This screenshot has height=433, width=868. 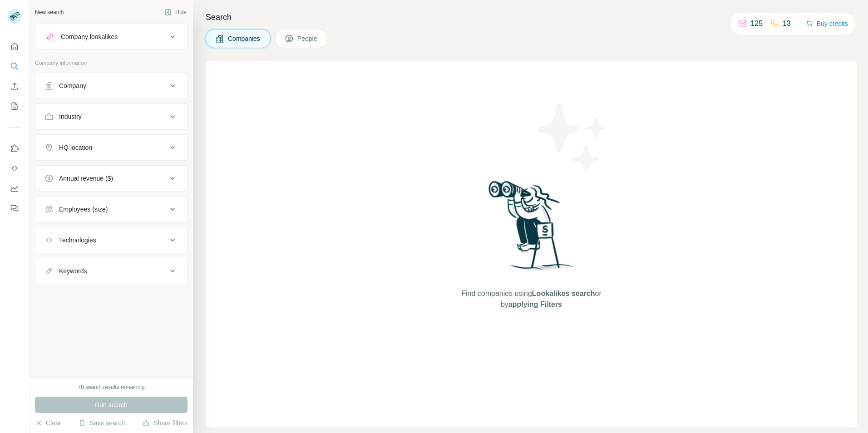 What do you see at coordinates (14, 208) in the screenshot?
I see `button: Feedback` at bounding box center [14, 208].